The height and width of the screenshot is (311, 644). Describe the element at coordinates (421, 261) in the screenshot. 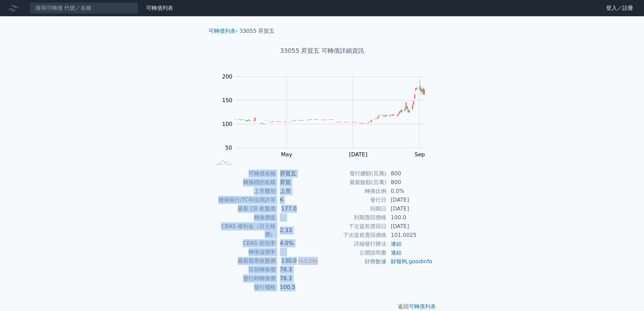

I see `a: goodinfo` at that location.